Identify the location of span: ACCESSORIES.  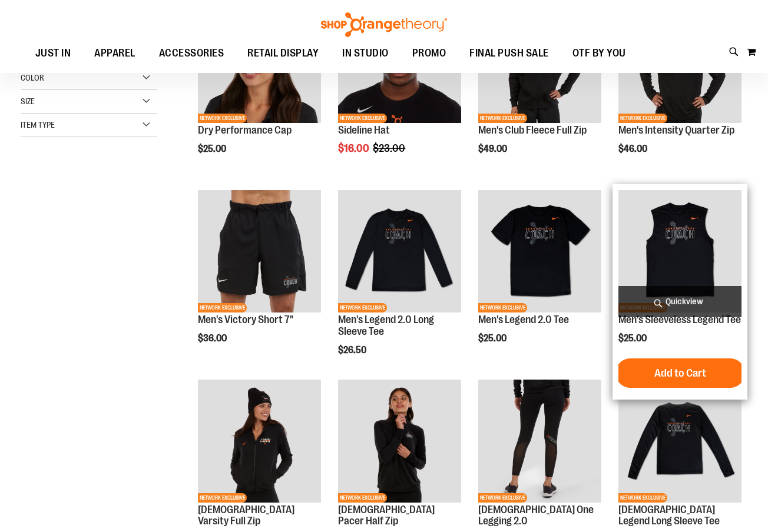
(191, 53).